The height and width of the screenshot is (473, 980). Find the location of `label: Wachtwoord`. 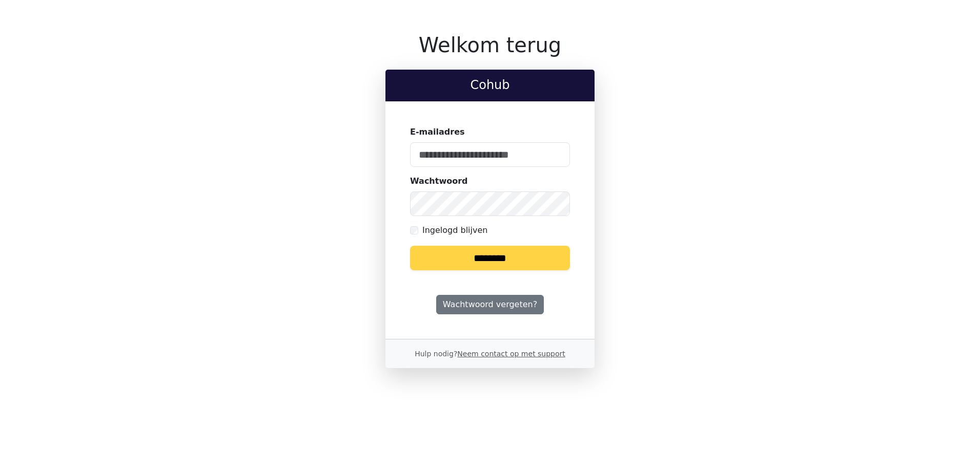

label: Wachtwoord is located at coordinates (439, 181).